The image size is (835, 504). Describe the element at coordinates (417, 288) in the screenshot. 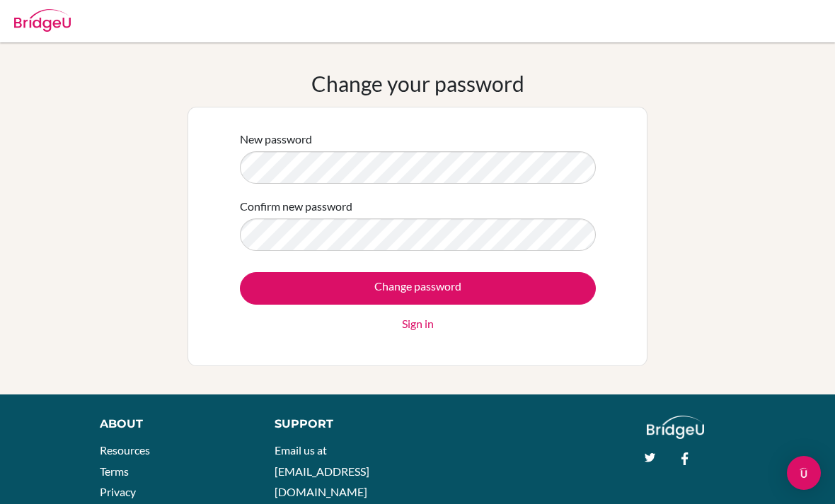

I see `input: Change password` at that location.